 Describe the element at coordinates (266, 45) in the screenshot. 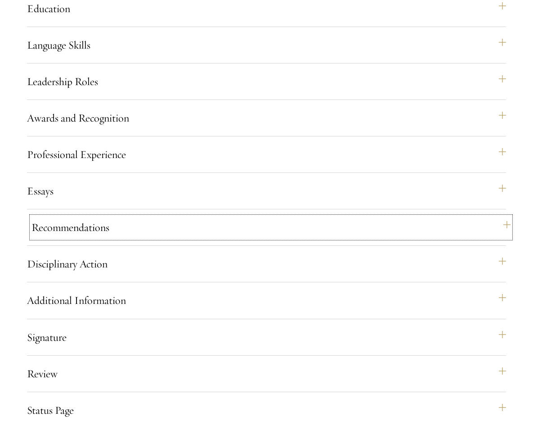

I see `button: Language Skills` at that location.